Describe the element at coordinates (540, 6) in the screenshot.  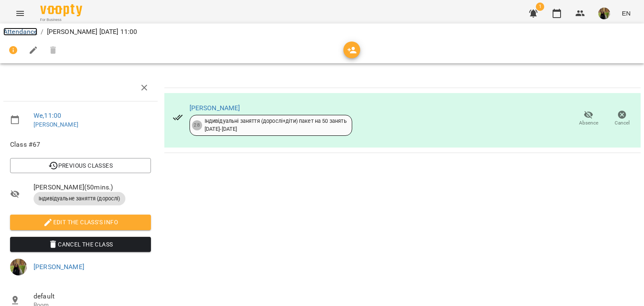
I see `span: 1` at that location.